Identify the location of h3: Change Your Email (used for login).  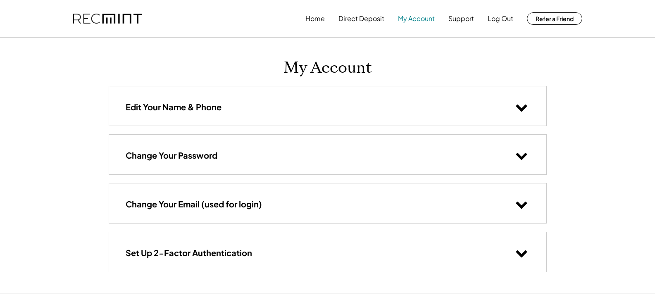
(194, 204).